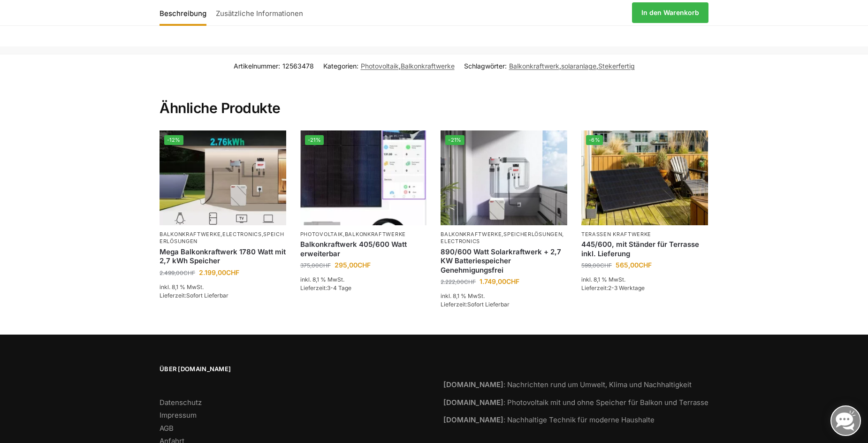  I want to click on a: Balkonkraftwerk 405/600 Watt erweiterbar, so click(364, 249).